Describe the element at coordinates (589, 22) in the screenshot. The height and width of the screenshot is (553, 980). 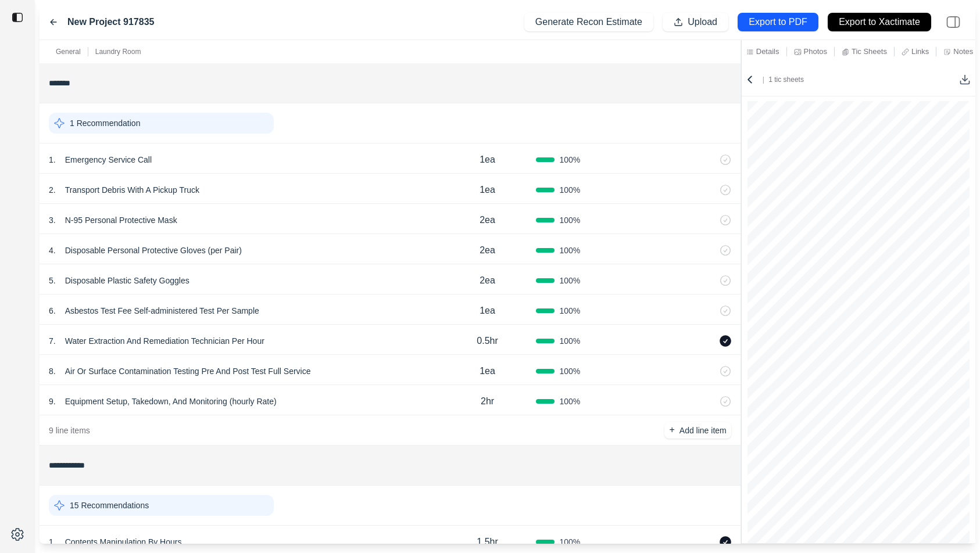
I see `p: Generate Recon Estimate` at that location.